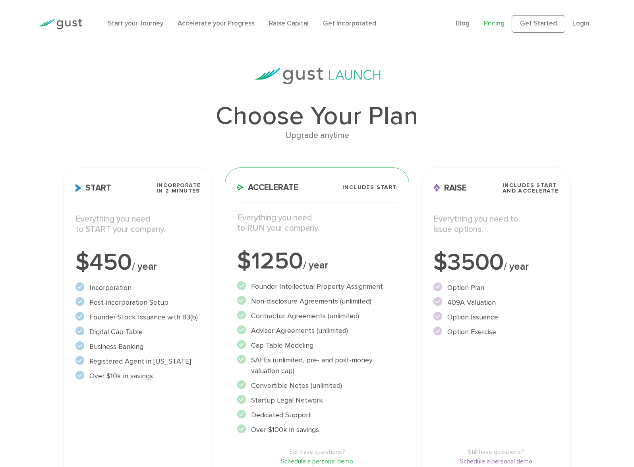  I want to click on a: Accelerate your Progress, so click(216, 23).